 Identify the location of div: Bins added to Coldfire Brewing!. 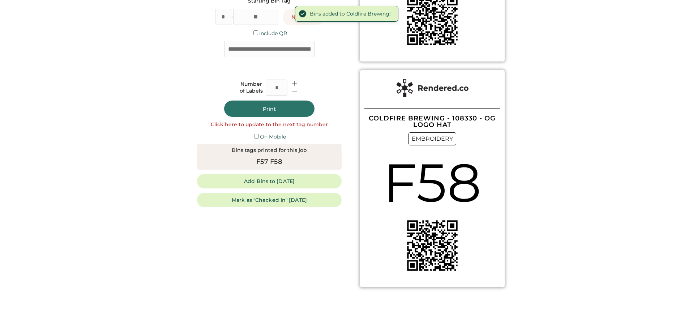
(350, 14).